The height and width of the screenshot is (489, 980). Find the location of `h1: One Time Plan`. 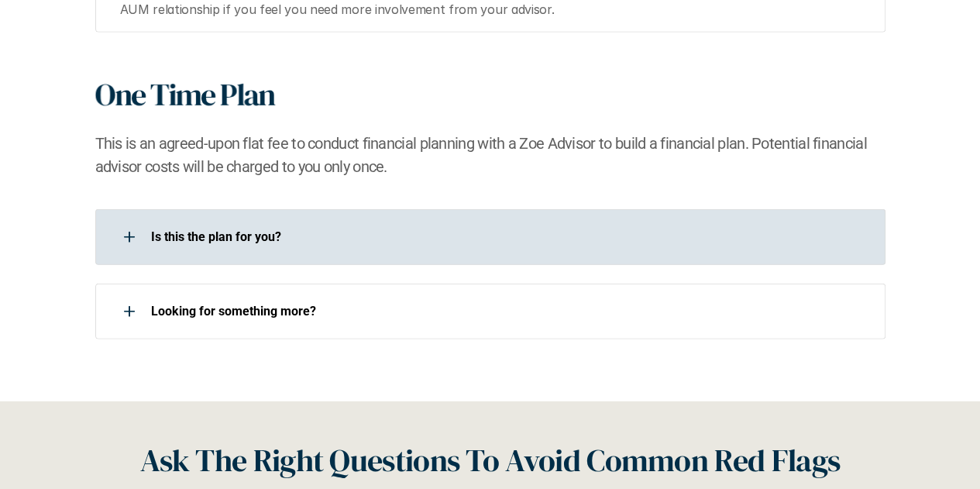

h1: One Time Plan is located at coordinates (184, 95).